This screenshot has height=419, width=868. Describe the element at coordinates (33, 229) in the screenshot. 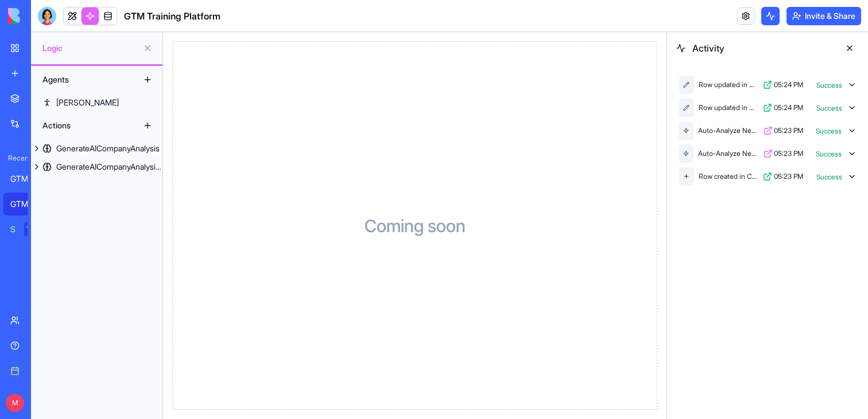

I see `div: TRY` at that location.